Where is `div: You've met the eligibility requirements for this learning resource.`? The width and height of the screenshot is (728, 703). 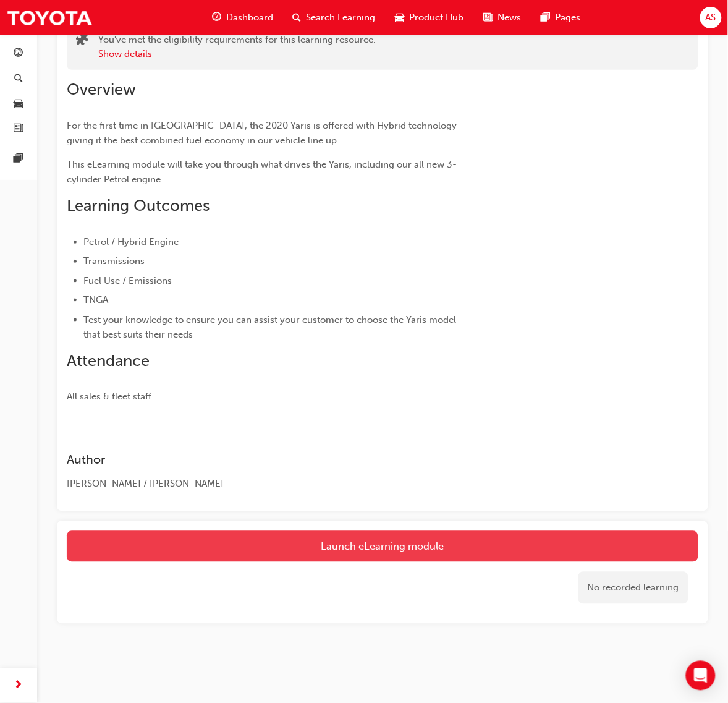 div: You've met the eligibility requirements for this learning resource. is located at coordinates (237, 46).